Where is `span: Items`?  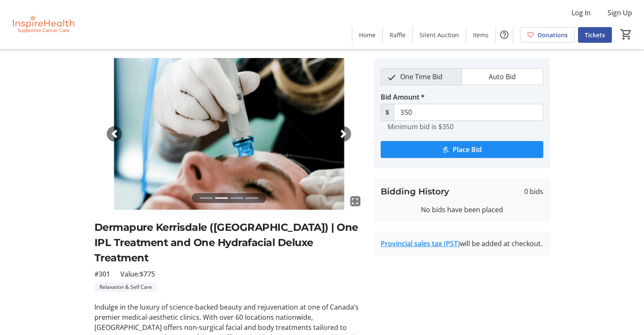 span: Items is located at coordinates (481, 35).